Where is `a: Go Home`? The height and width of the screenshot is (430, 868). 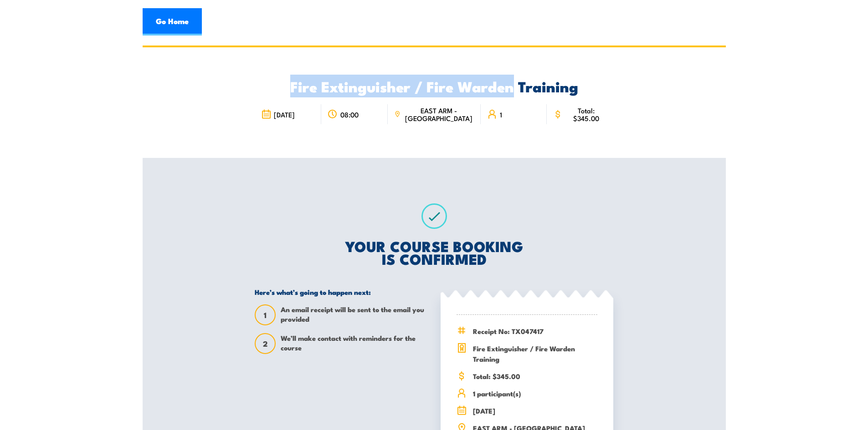
a: Go Home is located at coordinates (172, 22).